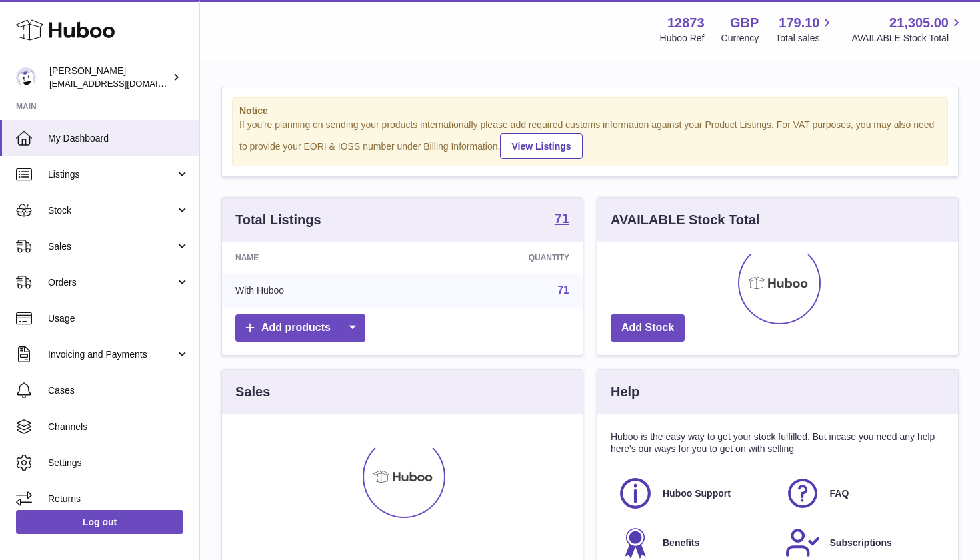 Image resolution: width=980 pixels, height=560 pixels. What do you see at coordinates (278, 219) in the screenshot?
I see `h3: Total Listings` at bounding box center [278, 219].